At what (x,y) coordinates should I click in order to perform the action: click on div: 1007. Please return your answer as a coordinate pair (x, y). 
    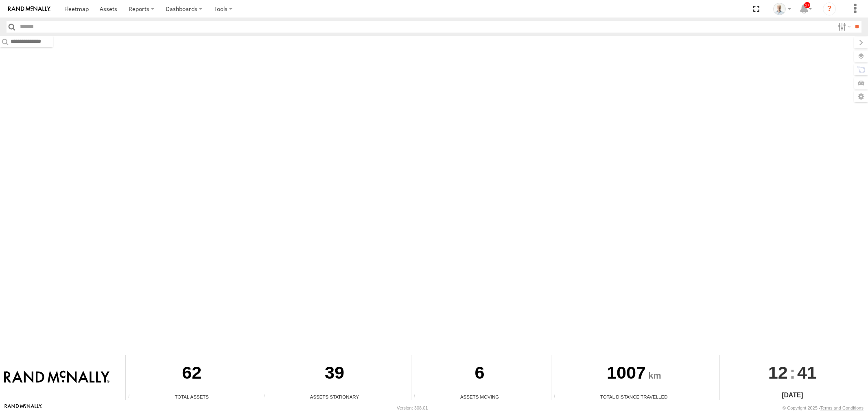
    Looking at the image, I should click on (634, 374).